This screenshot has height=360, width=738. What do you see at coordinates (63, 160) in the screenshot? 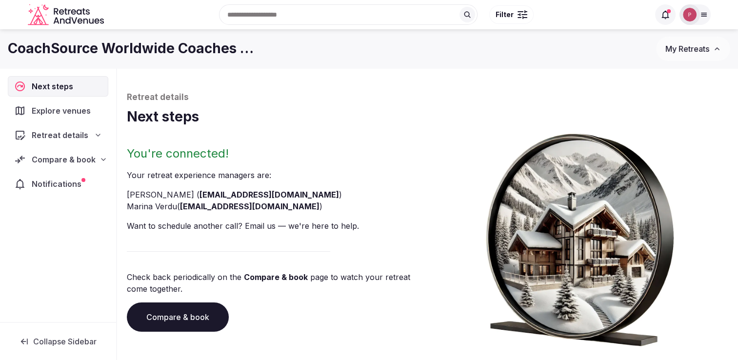
I see `span: Compare & book` at bounding box center [63, 160].